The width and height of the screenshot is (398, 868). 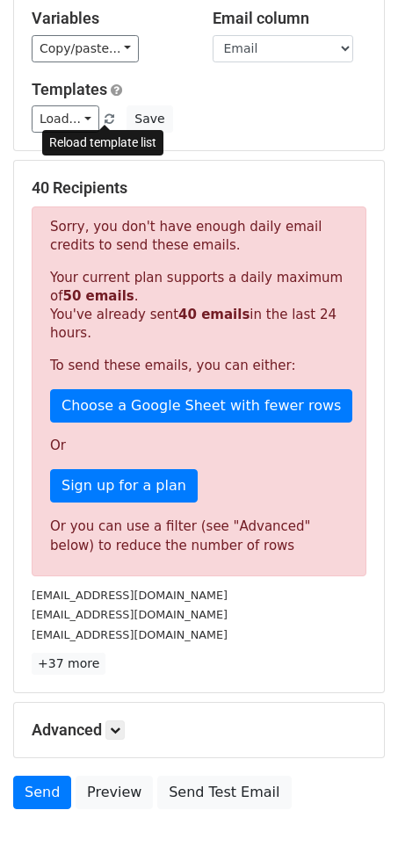 What do you see at coordinates (201, 406) in the screenshot?
I see `a: Choose a Google Sheet with fewer rows` at bounding box center [201, 406].